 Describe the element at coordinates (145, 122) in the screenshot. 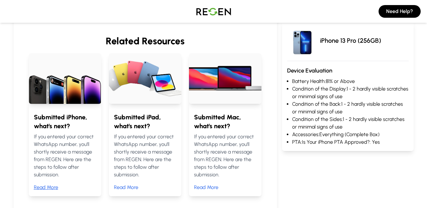

I see `h4: Submitted iPad, what's next?` at that location.